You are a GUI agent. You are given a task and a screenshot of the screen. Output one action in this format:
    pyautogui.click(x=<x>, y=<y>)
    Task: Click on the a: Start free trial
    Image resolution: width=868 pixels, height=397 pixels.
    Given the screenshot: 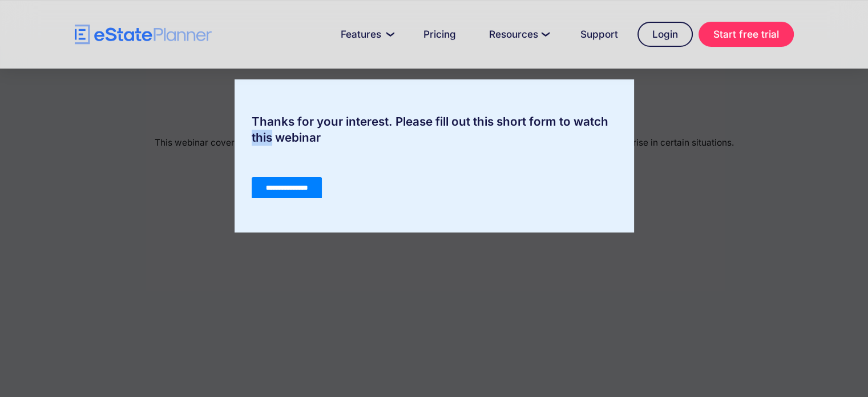 What is the action you would take?
    pyautogui.click(x=745, y=34)
    